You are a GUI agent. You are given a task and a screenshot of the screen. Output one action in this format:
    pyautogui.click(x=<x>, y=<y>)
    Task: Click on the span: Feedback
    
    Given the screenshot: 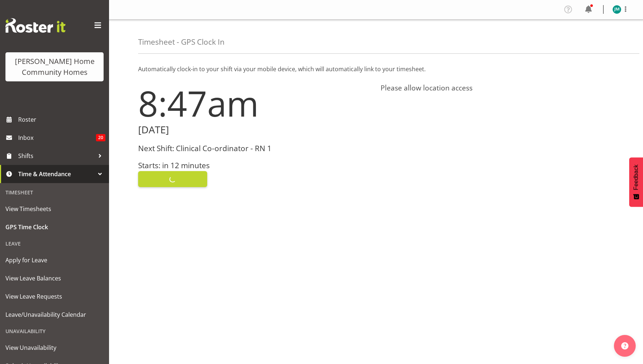 What is the action you would take?
    pyautogui.click(x=636, y=177)
    